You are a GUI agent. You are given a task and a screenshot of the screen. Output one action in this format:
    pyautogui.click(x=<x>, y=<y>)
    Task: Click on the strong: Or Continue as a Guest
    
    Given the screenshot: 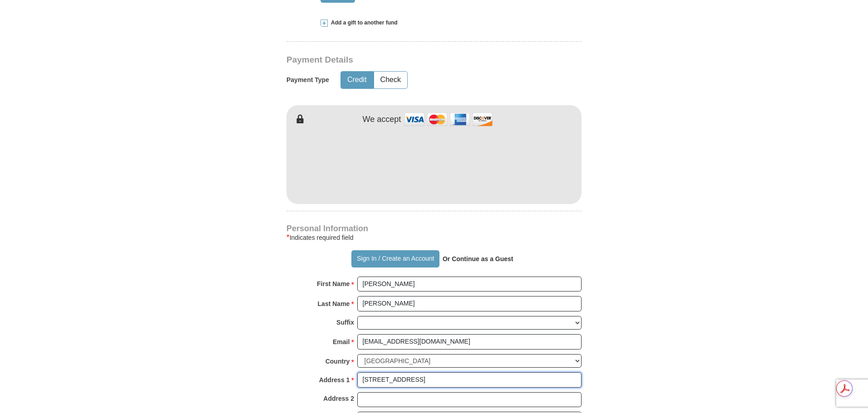 What is the action you would take?
    pyautogui.click(x=478, y=259)
    